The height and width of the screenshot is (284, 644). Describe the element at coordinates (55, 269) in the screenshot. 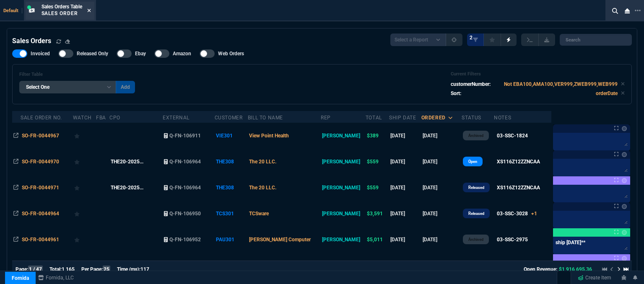

I see `span: Total:` at that location.